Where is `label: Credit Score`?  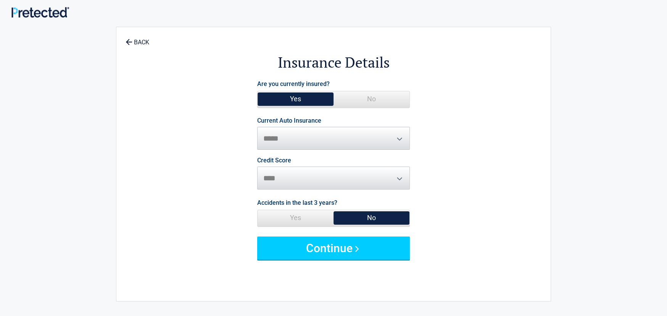 label: Credit Score is located at coordinates (274, 160).